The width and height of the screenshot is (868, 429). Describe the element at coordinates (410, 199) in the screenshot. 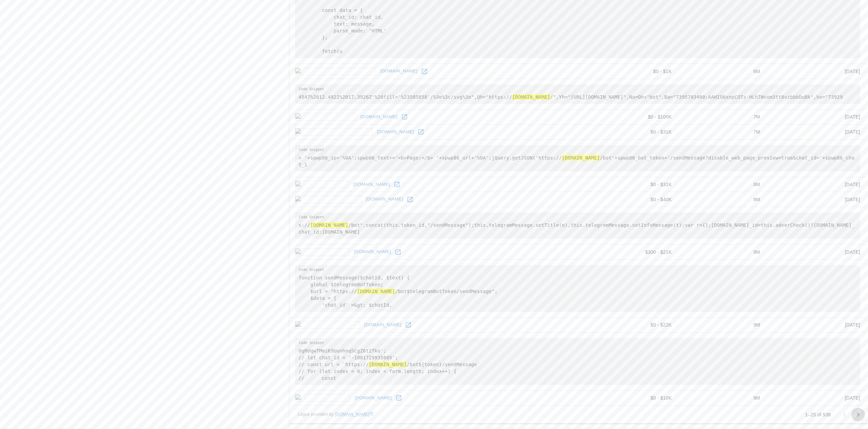

I see `a: Open purunline.co.kr in new window` at that location.